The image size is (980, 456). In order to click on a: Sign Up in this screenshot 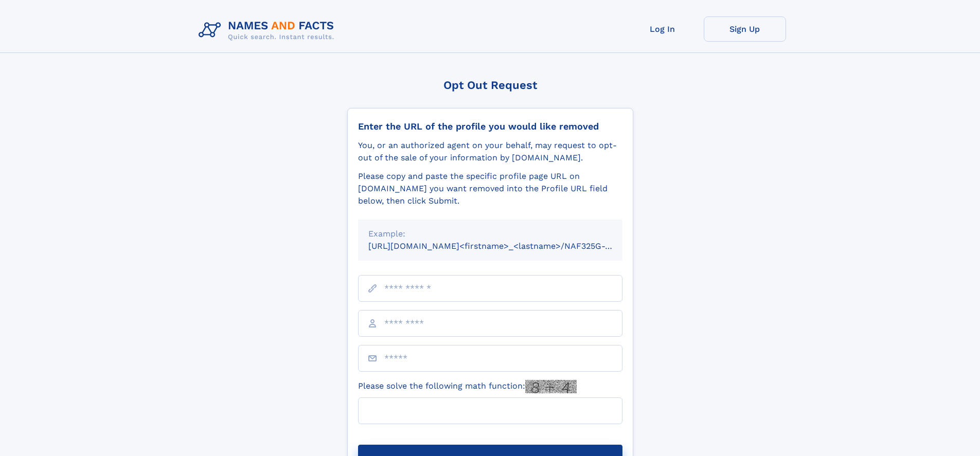, I will do `click(745, 29)`.